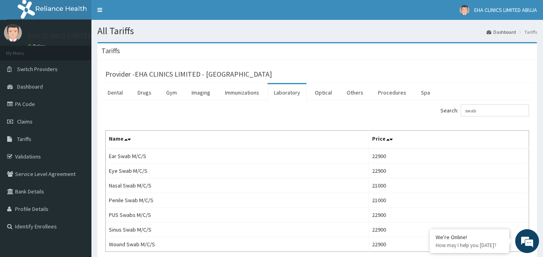 Image resolution: width=543 pixels, height=257 pixels. What do you see at coordinates (448, 140) in the screenshot?
I see `th: Price` at bounding box center [448, 140].